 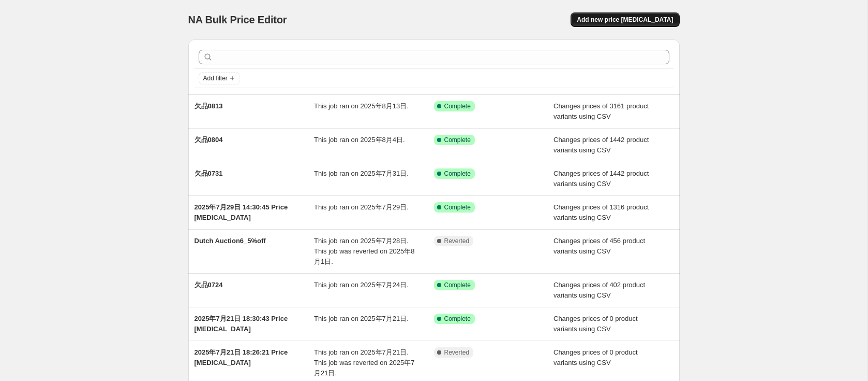 What do you see at coordinates (361, 173) in the screenshot?
I see `span: This job ran on 2025年7月31日.` at bounding box center [361, 173].